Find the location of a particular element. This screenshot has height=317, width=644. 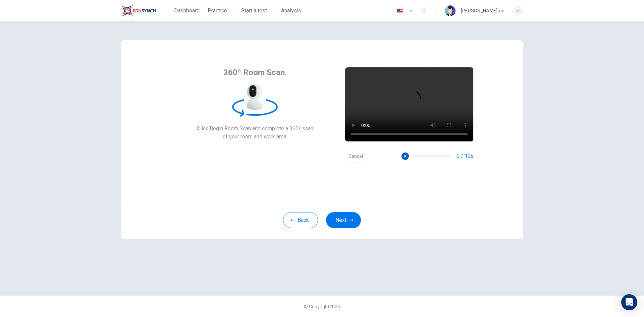

button: Back is located at coordinates (300, 221).